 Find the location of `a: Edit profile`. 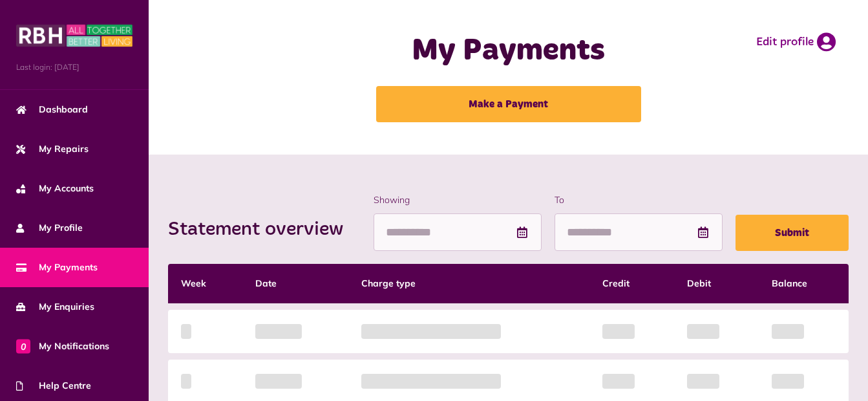

a: Edit profile is located at coordinates (796, 42).